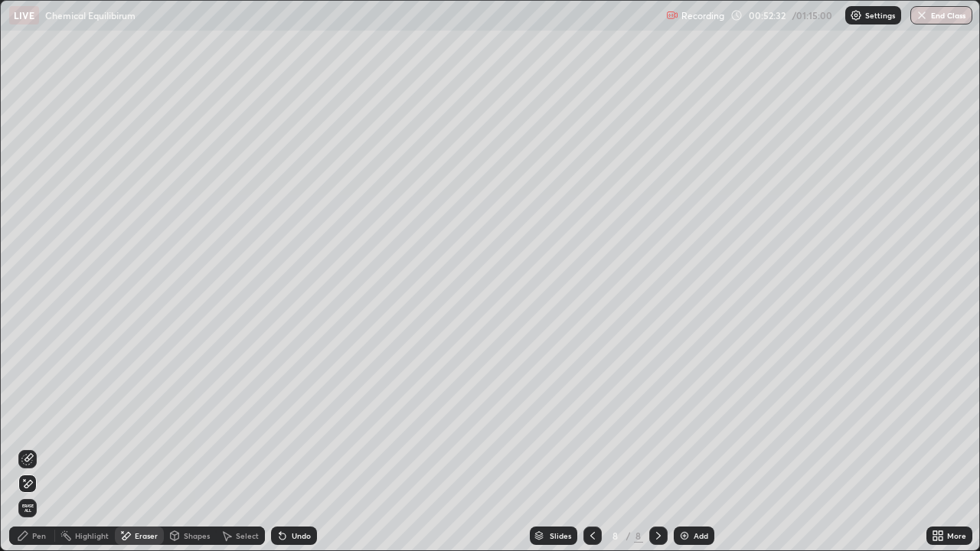  What do you see at coordinates (956, 536) in the screenshot?
I see `div: More` at bounding box center [956, 536].